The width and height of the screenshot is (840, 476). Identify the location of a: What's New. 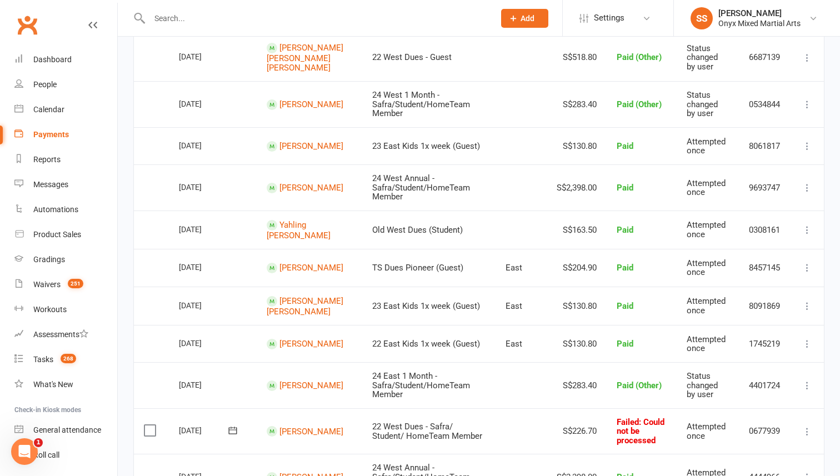
(66, 385).